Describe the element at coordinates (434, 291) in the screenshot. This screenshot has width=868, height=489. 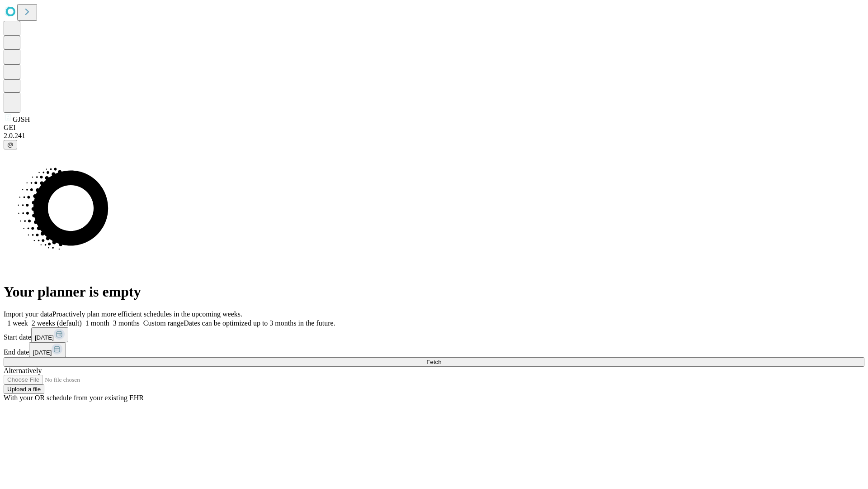
I see `h1: Your planner is empty` at that location.